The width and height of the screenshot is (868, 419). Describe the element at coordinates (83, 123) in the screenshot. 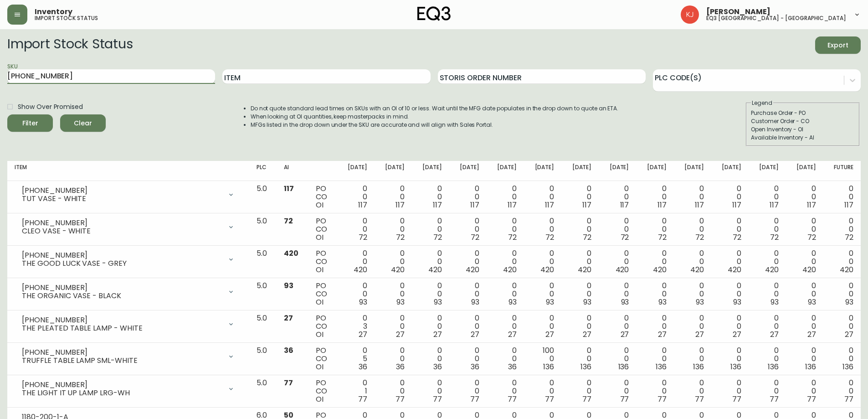

I see `button: Clear` at that location.